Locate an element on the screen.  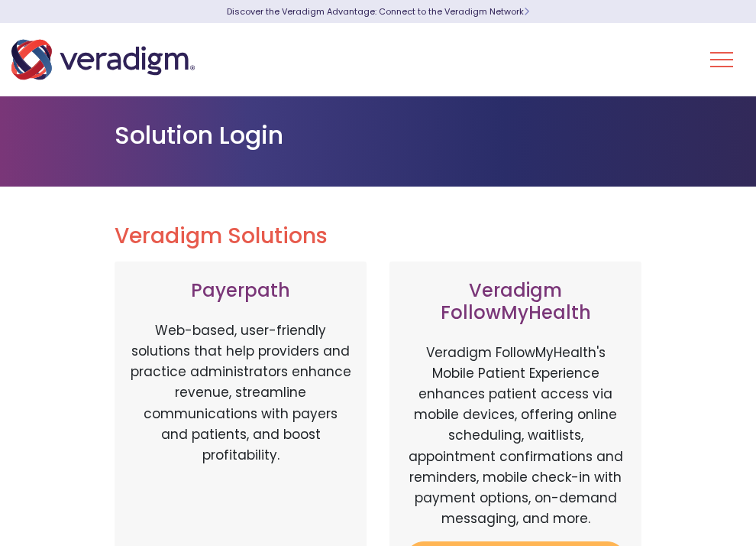
h3: Payerpath is located at coordinates (241, 291).